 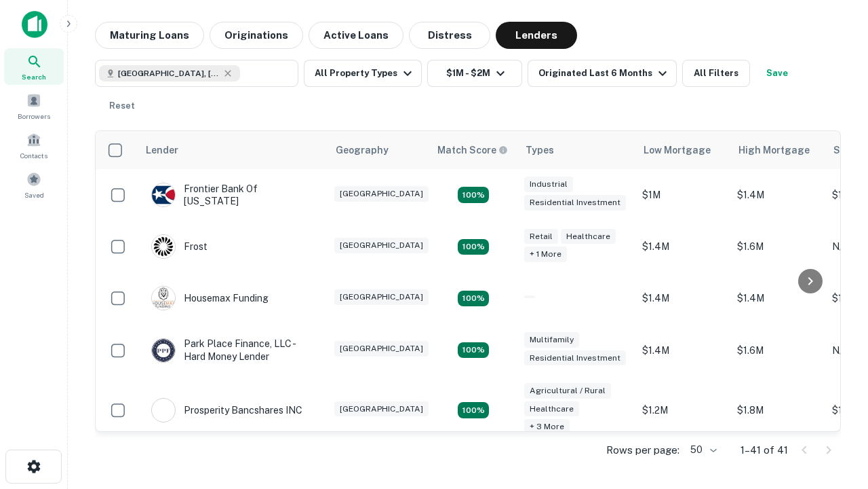 I want to click on th: Lender, so click(x=233, y=150).